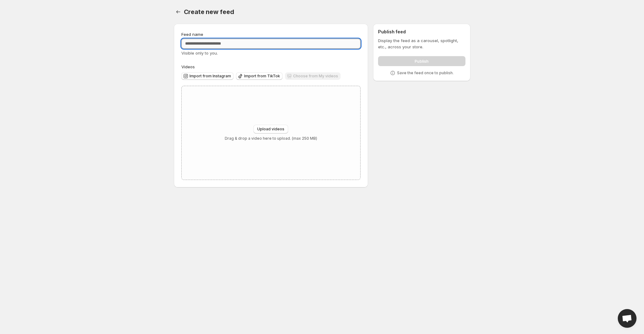 The image size is (644, 334). What do you see at coordinates (259, 76) in the screenshot?
I see `button: Import from TikTok` at bounding box center [259, 76].